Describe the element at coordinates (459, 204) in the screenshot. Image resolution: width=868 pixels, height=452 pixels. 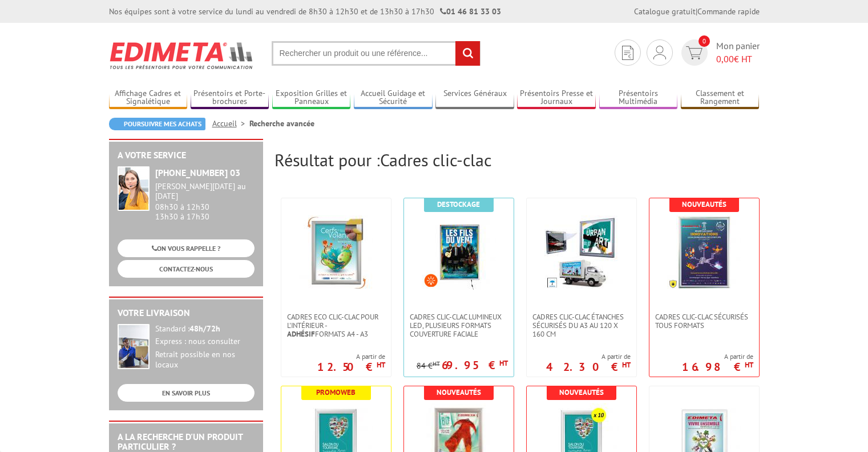
I see `b: Destockage` at that location.